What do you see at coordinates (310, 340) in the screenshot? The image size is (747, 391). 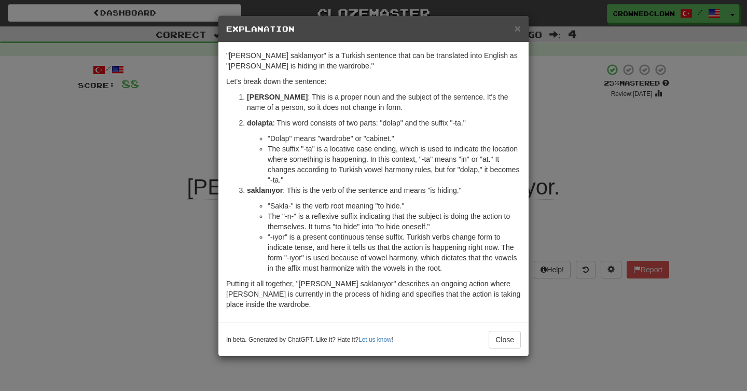 I see `small: In beta. Generated by ChatGPT. Like it? Hate it? !` at bounding box center [310, 340].